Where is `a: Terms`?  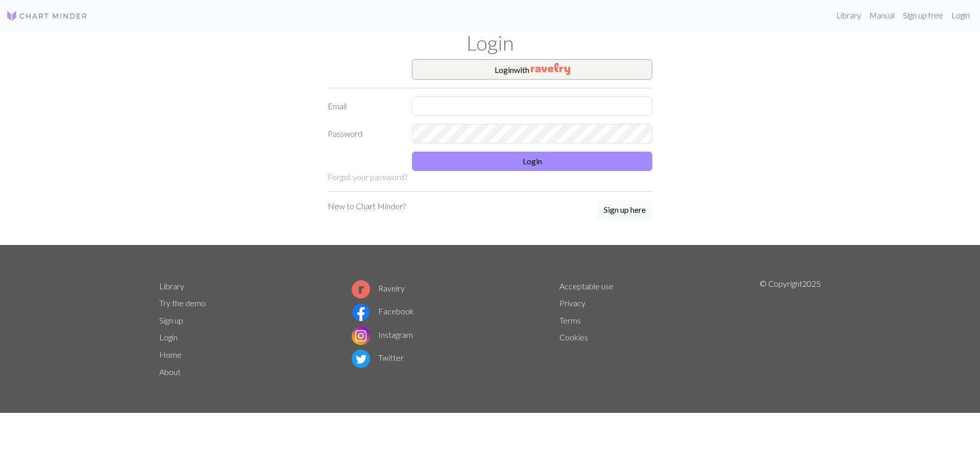
a: Terms is located at coordinates (570, 320).